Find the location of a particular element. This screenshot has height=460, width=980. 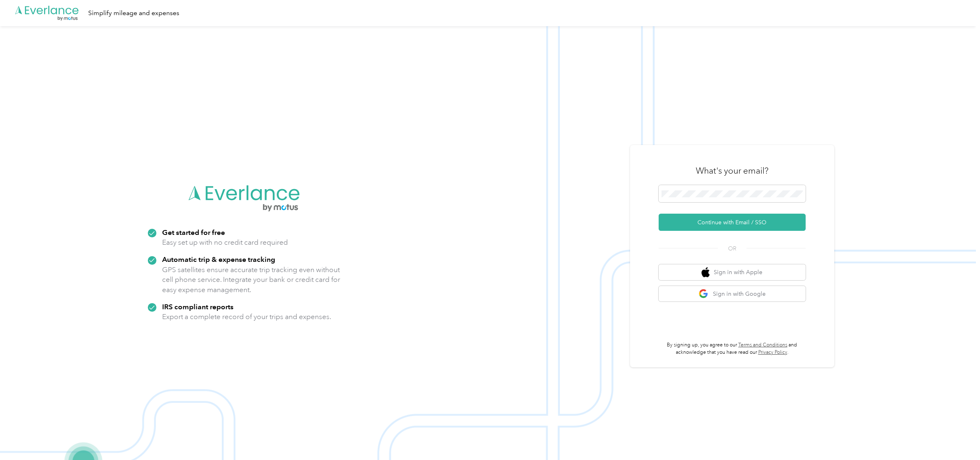

a: Terms and Conditions is located at coordinates (763, 345).